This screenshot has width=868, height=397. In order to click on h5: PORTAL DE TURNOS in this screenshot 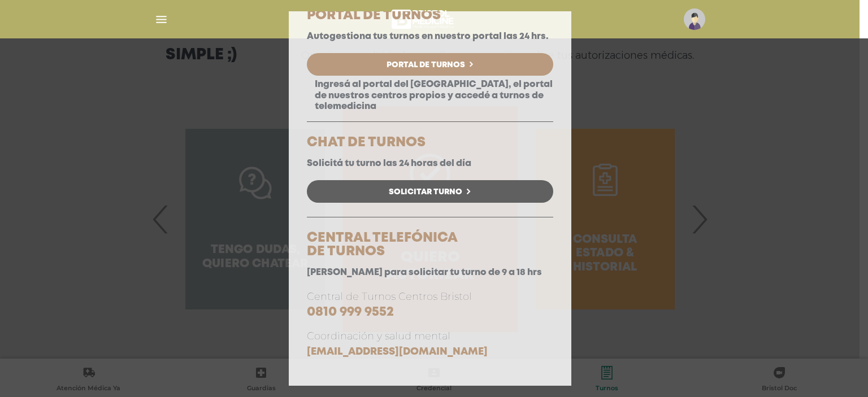, I will do `click(430, 16)`.